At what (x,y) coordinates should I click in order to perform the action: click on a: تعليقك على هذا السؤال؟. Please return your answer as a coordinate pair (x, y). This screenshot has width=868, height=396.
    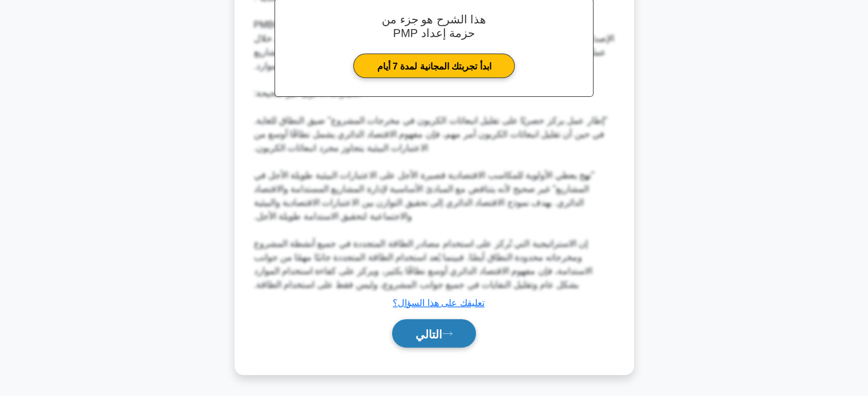
    Looking at the image, I should click on (438, 303).